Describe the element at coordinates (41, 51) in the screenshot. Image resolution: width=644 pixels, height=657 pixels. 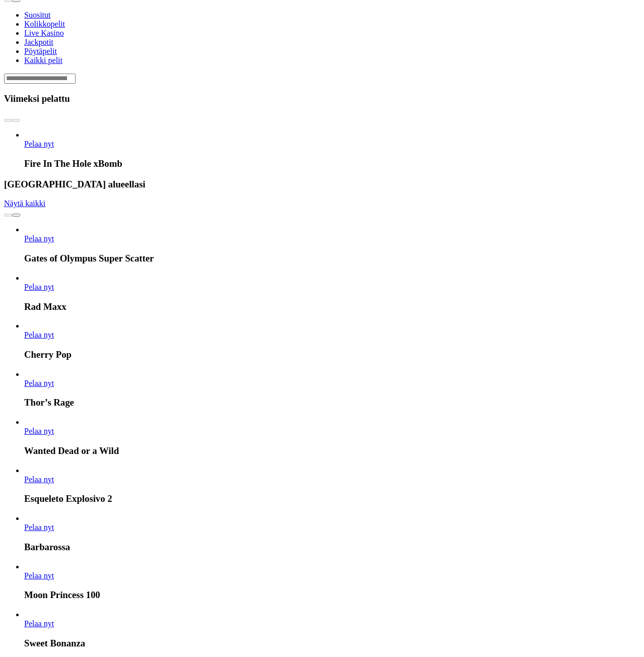
I see `a: Pöytäpelit` at that location.